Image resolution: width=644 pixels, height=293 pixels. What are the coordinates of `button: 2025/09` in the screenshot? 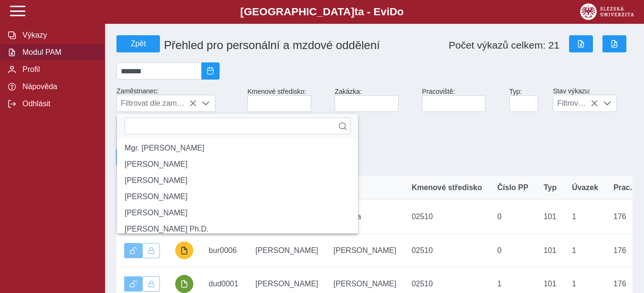 It's located at (210, 71).